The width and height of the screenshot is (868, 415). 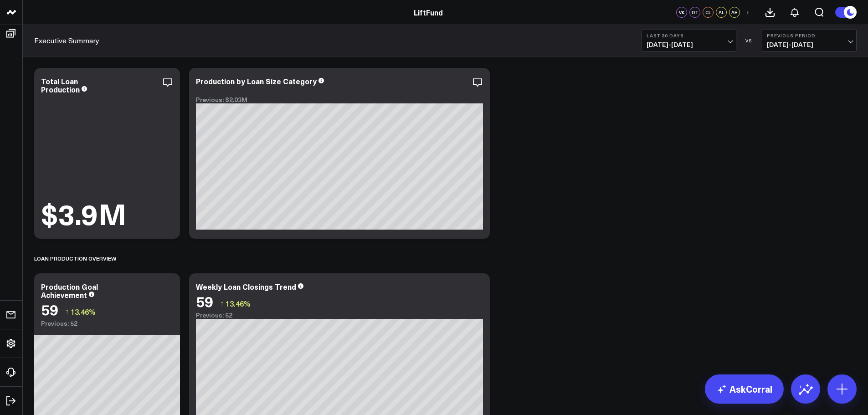 What do you see at coordinates (749, 40) in the screenshot?
I see `div: VS` at bounding box center [749, 40].